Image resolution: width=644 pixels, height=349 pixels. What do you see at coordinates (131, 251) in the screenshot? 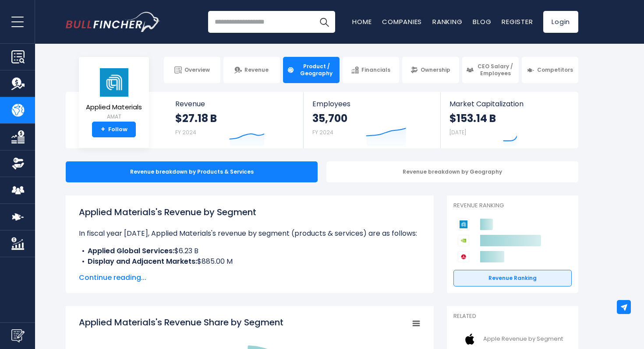
I see `b: Applied Global Services:` at bounding box center [131, 251].